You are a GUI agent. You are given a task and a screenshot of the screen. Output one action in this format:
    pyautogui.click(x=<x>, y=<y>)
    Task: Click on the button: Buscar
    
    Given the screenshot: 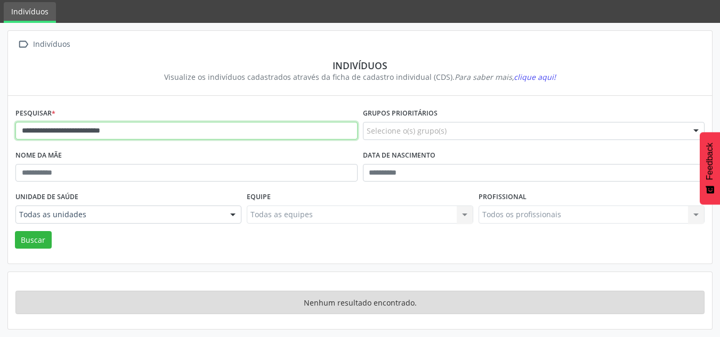 What is the action you would take?
    pyautogui.click(x=33, y=240)
    